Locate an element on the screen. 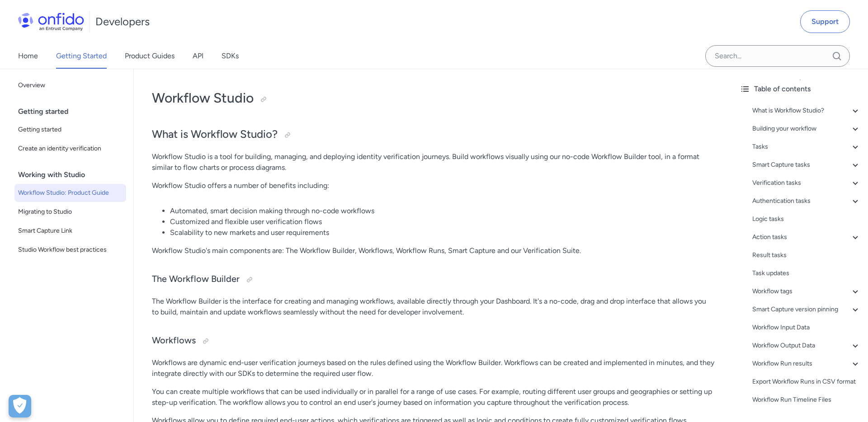  input: Onfido search input field is located at coordinates (777, 56).